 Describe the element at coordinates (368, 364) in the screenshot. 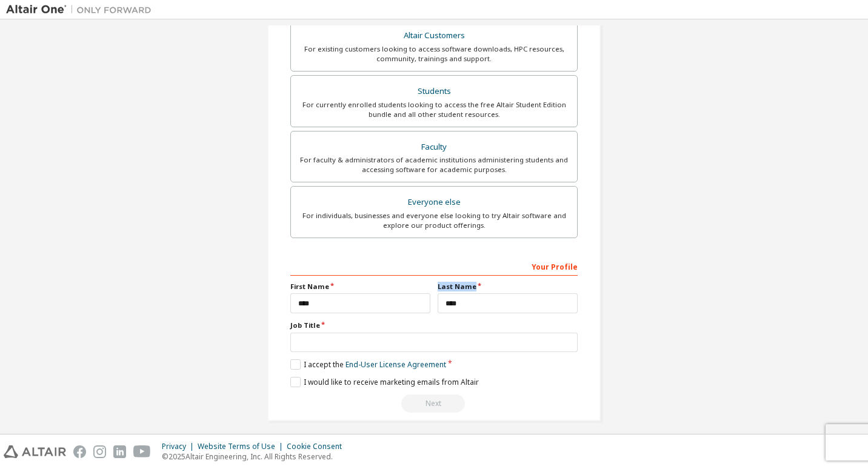

I see `label: I accept the` at that location.